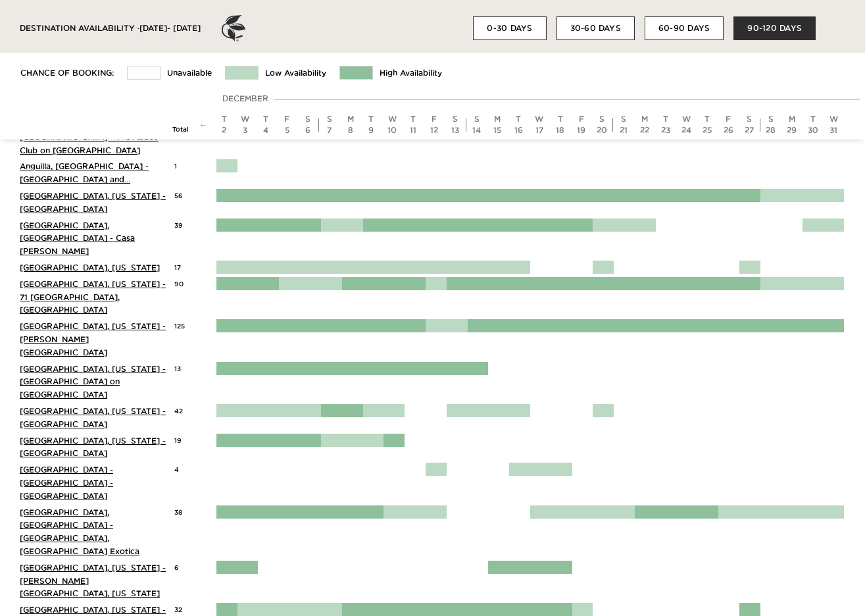 The height and width of the screenshot is (616, 865). What do you see at coordinates (414, 73) in the screenshot?
I see `td: High Availability` at bounding box center [414, 73].